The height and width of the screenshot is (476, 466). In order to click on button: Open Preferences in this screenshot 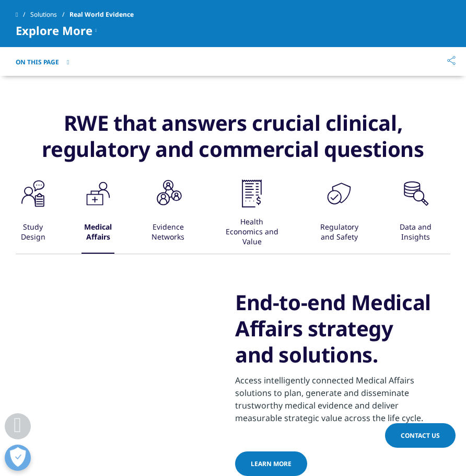, I will do `click(18, 457)`.